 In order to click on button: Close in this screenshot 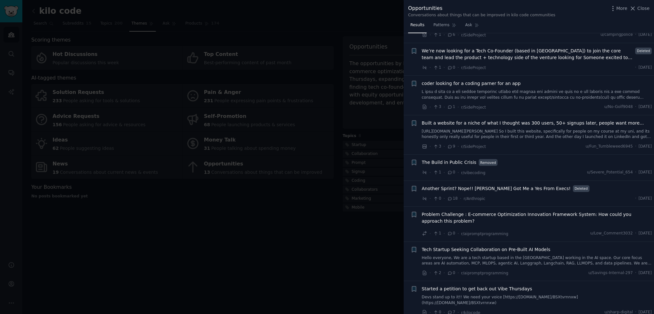, I will do `click(639, 8)`.